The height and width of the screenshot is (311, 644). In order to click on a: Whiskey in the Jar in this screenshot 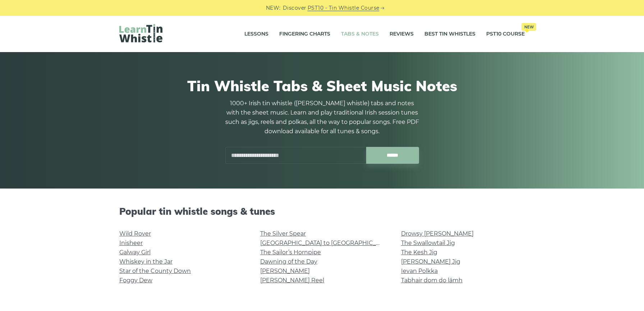, I will do `click(146, 262)`.